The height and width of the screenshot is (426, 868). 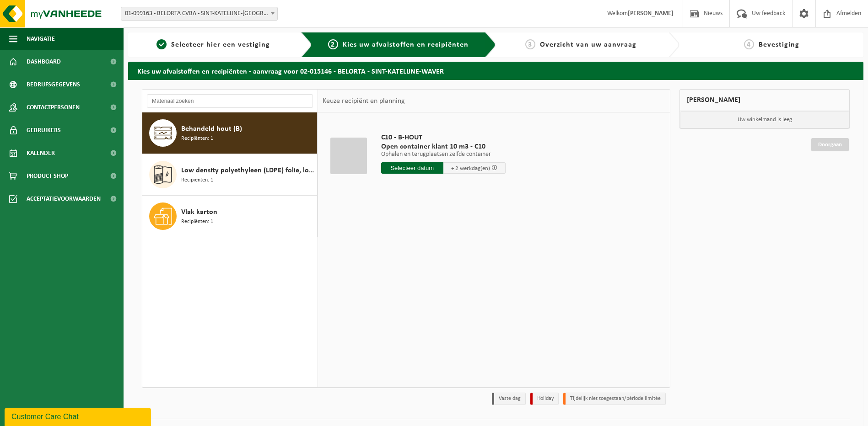 I want to click on span: 2, so click(x=333, y=44).